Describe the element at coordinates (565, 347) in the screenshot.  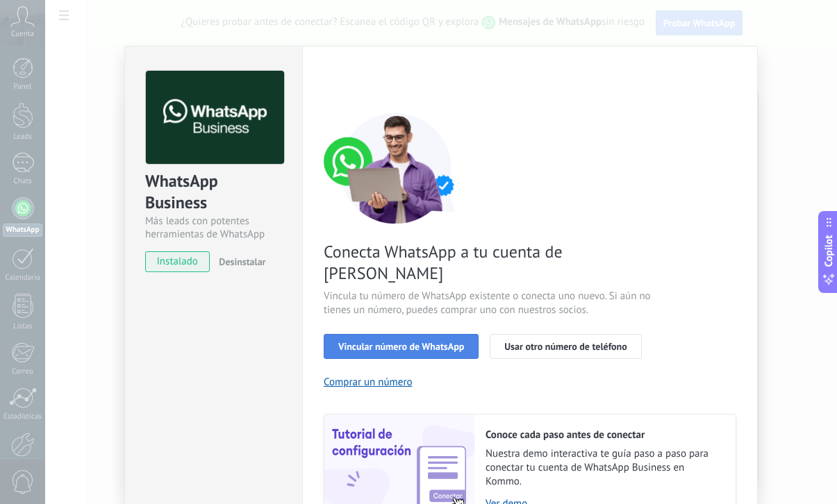
I see `button: Usar otro número de teléfono` at that location.